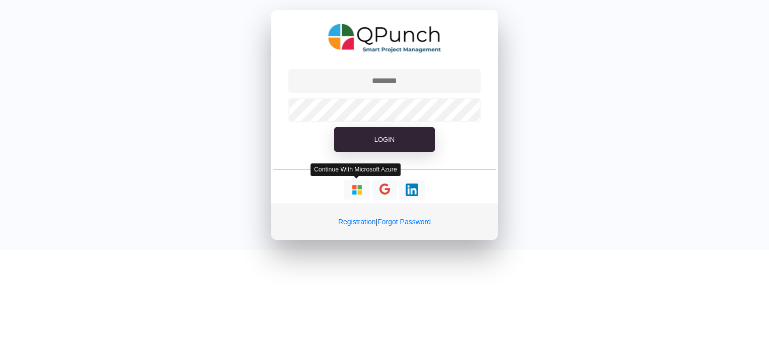  I want to click on a: Forgot Password, so click(404, 222).